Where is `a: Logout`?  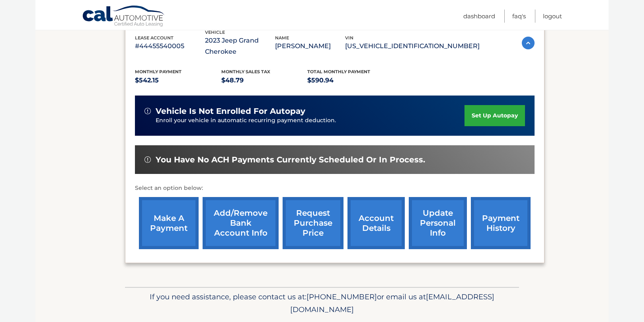 a: Logout is located at coordinates (552, 16).